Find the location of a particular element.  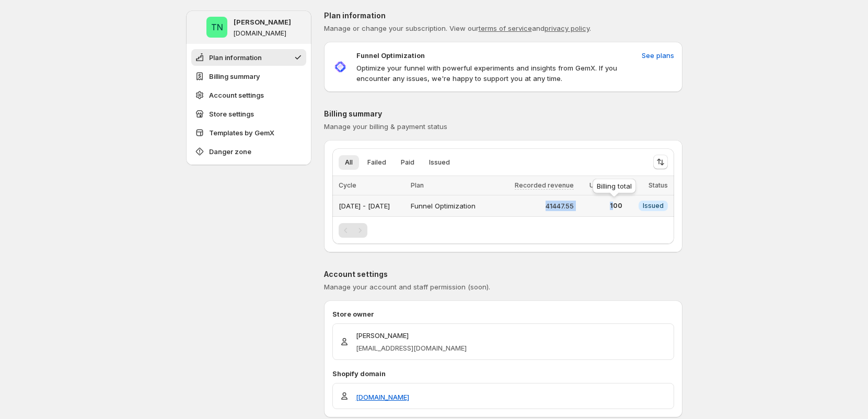

span: Manage or change your subscription. View our and . is located at coordinates (458, 28).